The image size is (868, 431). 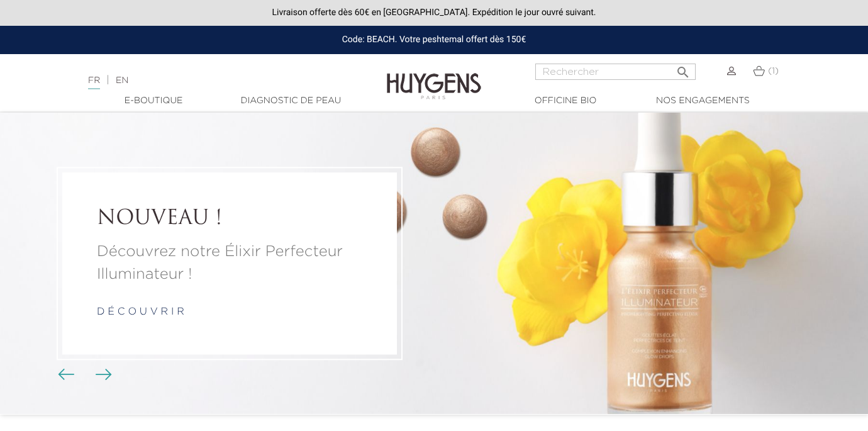 I want to click on div: Boutons du carrousel, so click(x=83, y=375).